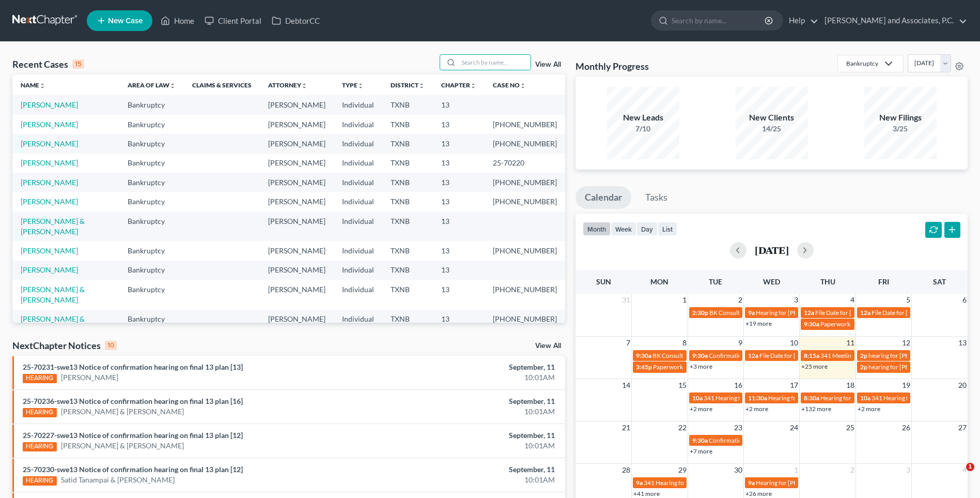 The height and width of the screenshot is (498, 980). Describe the element at coordinates (812, 355) in the screenshot. I see `span: 8:15a` at that location.